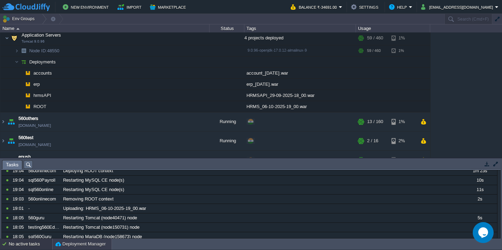  I want to click on span: erp, so click(37, 84).